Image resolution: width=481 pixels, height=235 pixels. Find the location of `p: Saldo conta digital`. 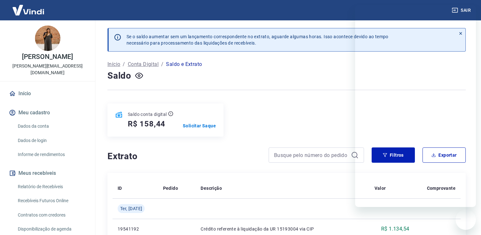

p: Saldo conta digital is located at coordinates (147, 114).